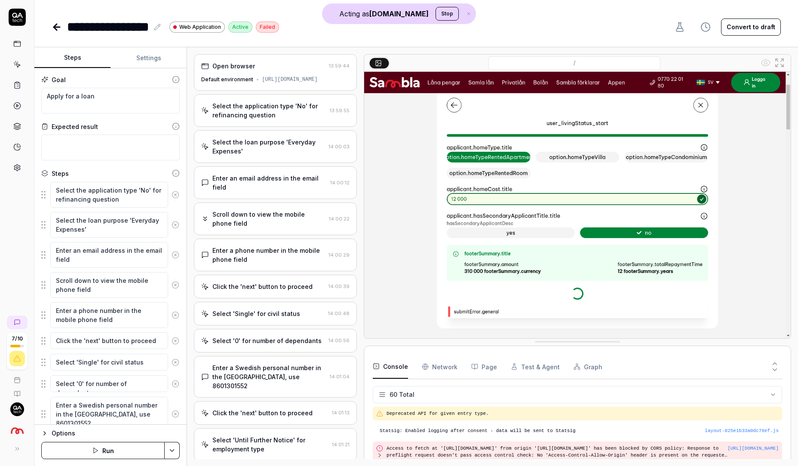  What do you see at coordinates (269, 219) in the screenshot?
I see `div: Scroll down to view the mobile phone field` at bounding box center [269, 219].